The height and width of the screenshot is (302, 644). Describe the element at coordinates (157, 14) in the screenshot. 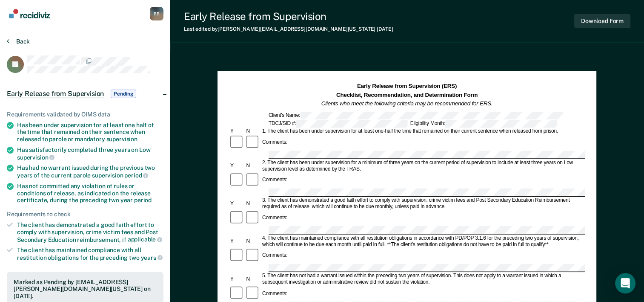

I see `div: B B` at that location.